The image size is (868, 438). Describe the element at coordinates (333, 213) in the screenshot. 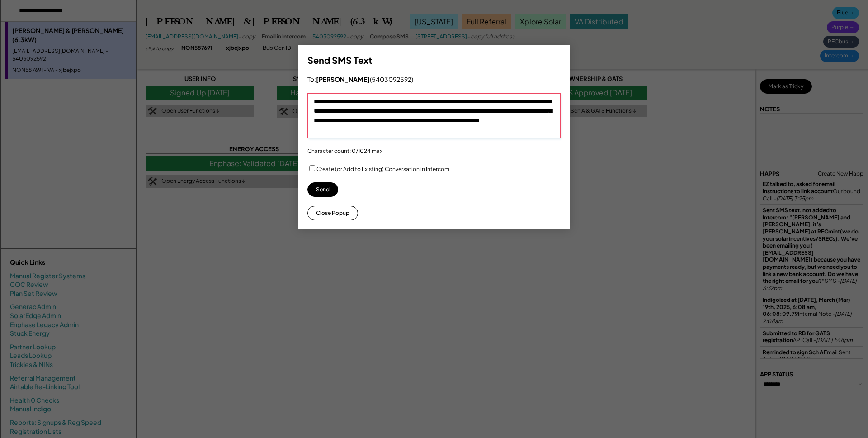

I see `button: Close Popup` at that location.